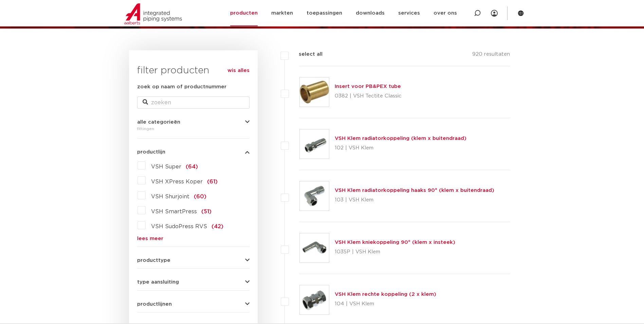 The width and height of the screenshot is (644, 324). Describe the element at coordinates (174, 212) in the screenshot. I see `span: VSH SmartPress` at that location.